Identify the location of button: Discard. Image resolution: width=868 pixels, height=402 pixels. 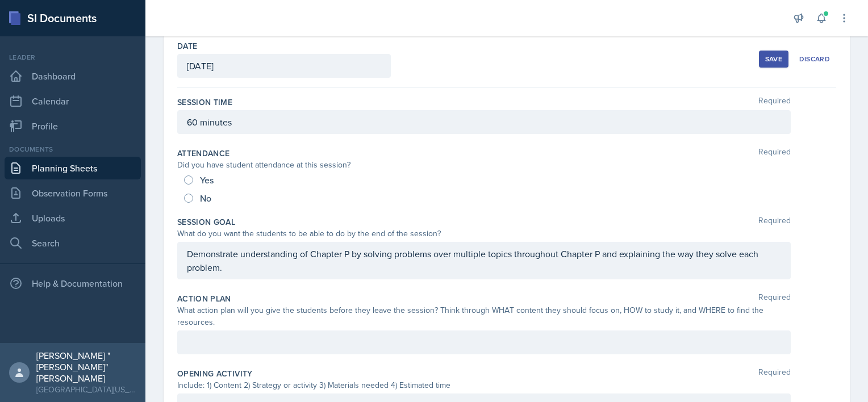
(815, 59).